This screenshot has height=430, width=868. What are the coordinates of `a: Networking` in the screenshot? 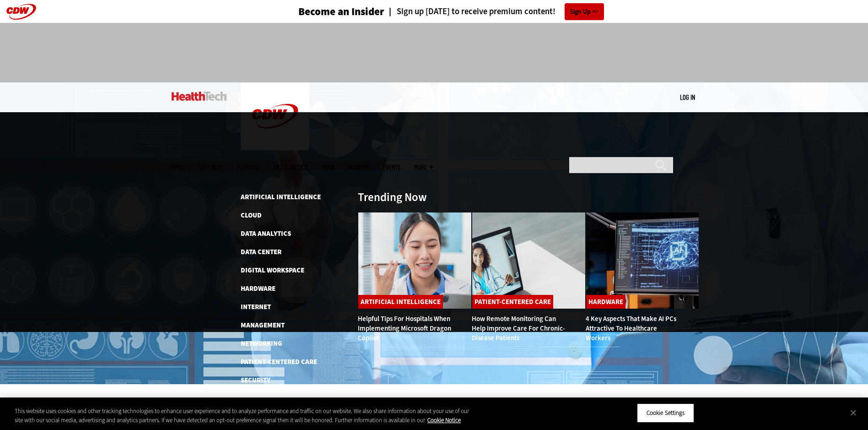 It's located at (262, 344).